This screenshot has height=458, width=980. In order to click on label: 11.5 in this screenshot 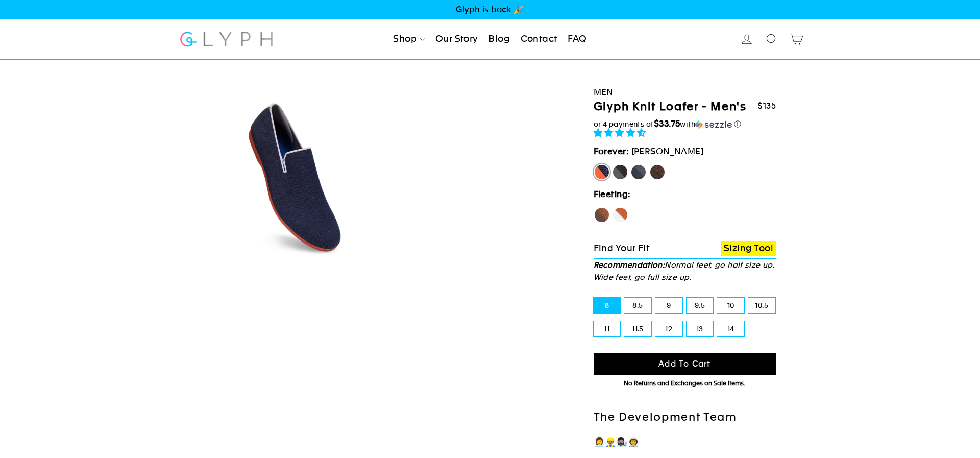, I will do `click(638, 329)`.